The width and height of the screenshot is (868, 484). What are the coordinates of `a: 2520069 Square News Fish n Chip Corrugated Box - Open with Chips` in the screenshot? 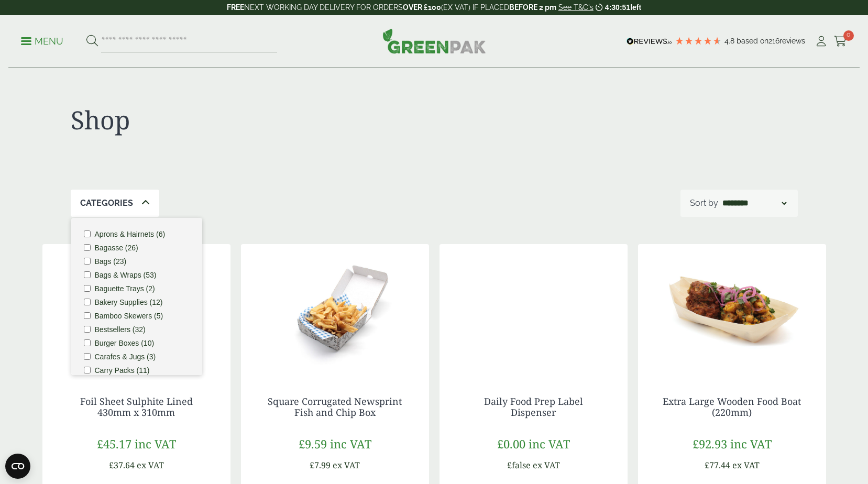 It's located at (335, 310).